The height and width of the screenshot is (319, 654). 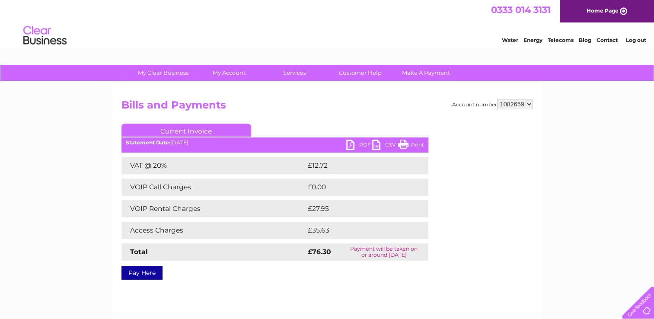 What do you see at coordinates (385, 146) in the screenshot?
I see `a: CSV` at bounding box center [385, 146].